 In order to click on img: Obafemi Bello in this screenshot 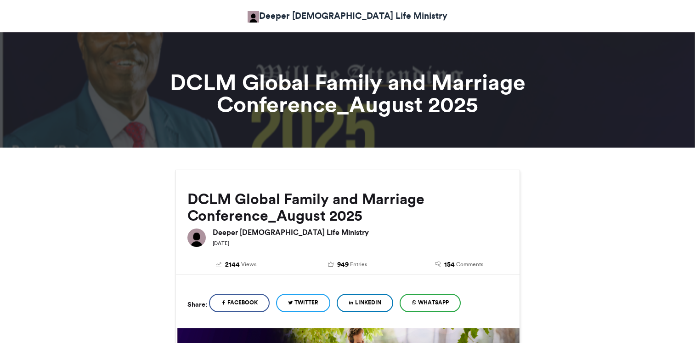, I will do `click(253, 17)`.